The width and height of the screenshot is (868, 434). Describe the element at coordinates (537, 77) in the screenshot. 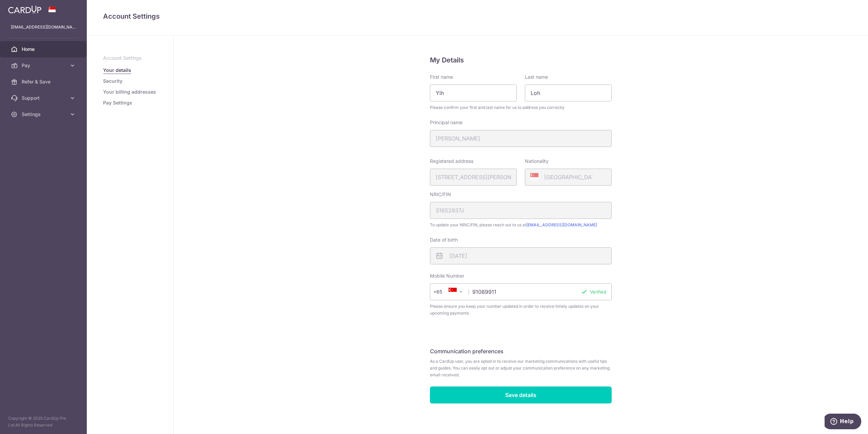

I see `label: Last name` at that location.